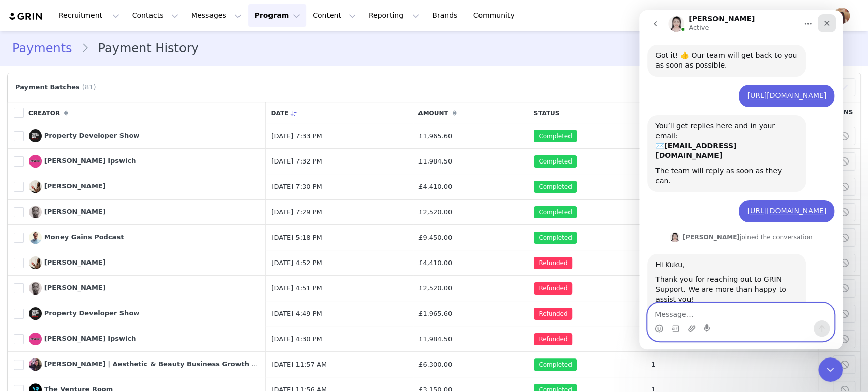 The image size is (868, 392). Describe the element at coordinates (59, 18) in the screenshot. I see `p: Active` at that location.